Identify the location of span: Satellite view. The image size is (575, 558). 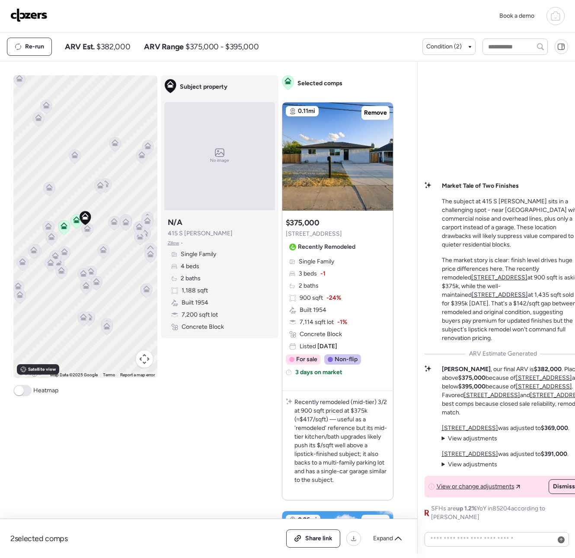
(42, 369).